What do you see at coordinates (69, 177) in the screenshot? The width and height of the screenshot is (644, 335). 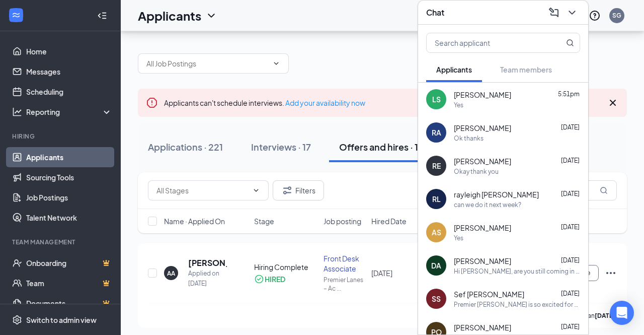 I see `a: Sourcing Tools` at bounding box center [69, 177].